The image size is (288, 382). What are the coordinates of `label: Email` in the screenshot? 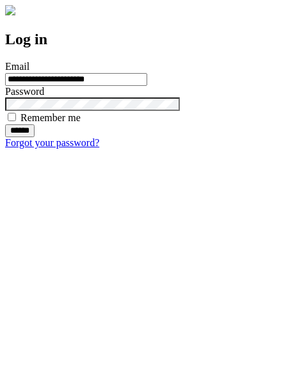 It's located at (17, 66).